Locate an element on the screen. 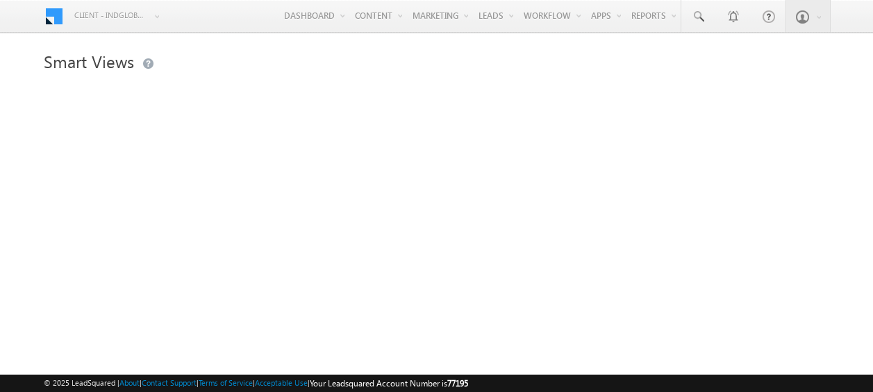 Image resolution: width=873 pixels, height=392 pixels. a: Acceptable Use is located at coordinates (281, 382).